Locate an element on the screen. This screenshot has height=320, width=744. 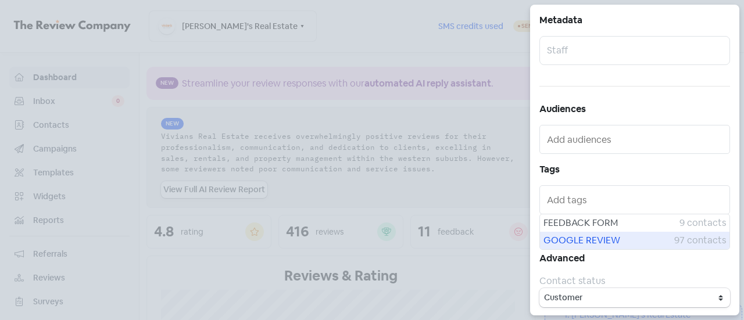
span: 97 contacts is located at coordinates (700, 241).